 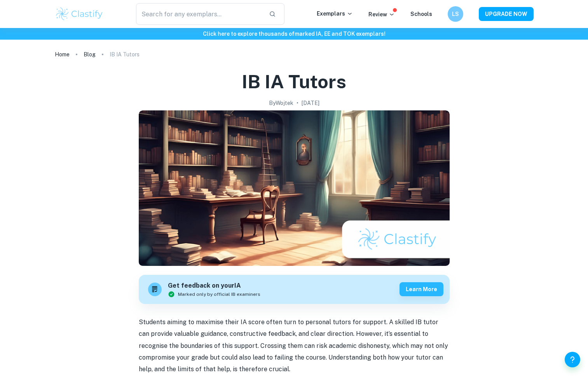 What do you see at coordinates (89, 54) in the screenshot?
I see `a: Blog` at bounding box center [89, 54].